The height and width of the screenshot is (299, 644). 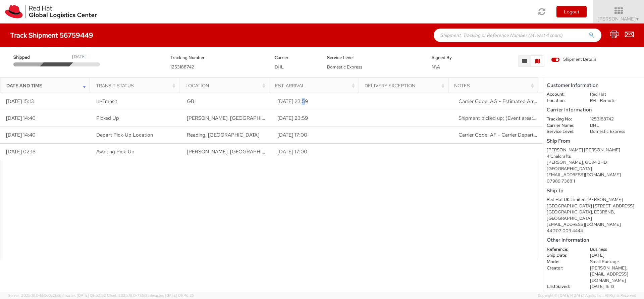 What do you see at coordinates (572, 12) in the screenshot?
I see `button: Logout` at bounding box center [572, 12].